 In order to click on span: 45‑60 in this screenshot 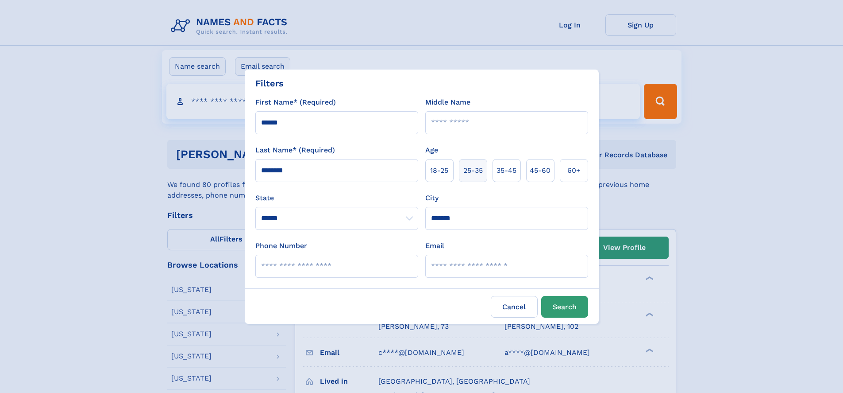, I will do `click(540, 170)`.